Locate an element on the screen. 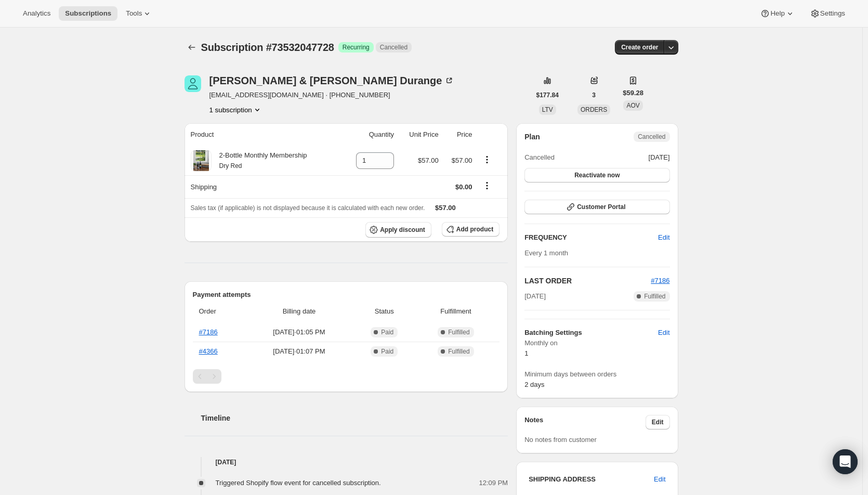 The image size is (868, 495). span: Status is located at coordinates (384, 311).